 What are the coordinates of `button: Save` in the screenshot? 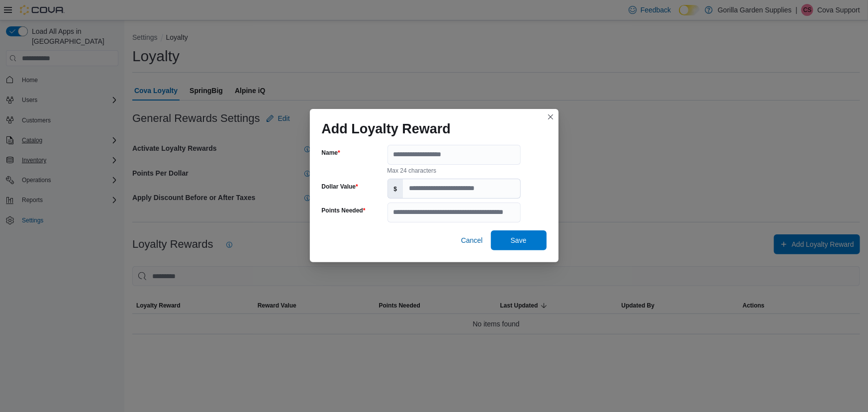 It's located at (519, 240).